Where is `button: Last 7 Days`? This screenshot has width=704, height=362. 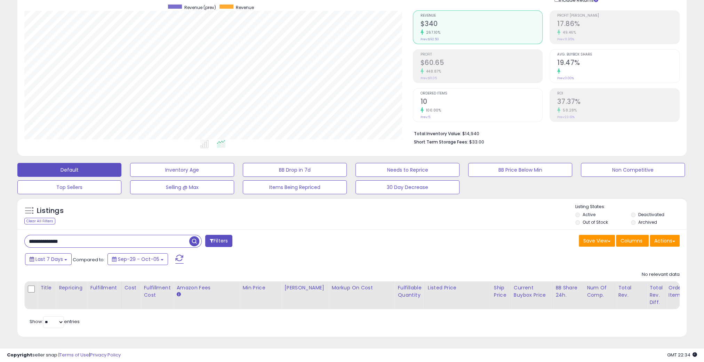 button: Last 7 Days is located at coordinates (48, 259).